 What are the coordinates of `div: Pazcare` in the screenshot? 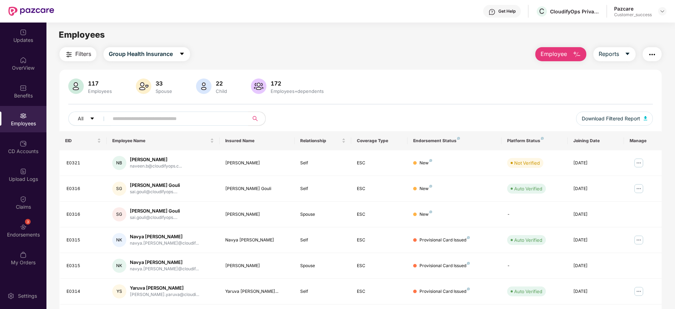 It's located at (633, 8).